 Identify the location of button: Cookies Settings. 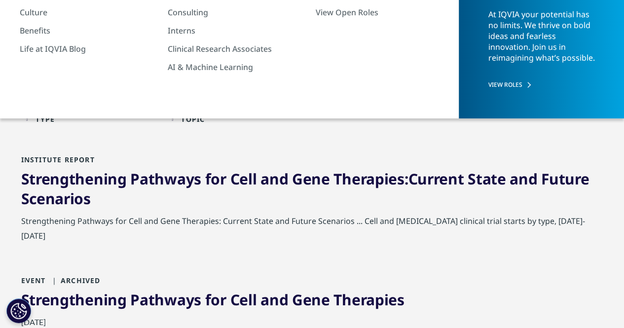
(19, 311).